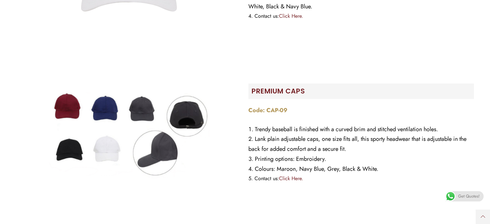 This screenshot has height=224, width=490. I want to click on h2: PREMIUM CAPS, so click(363, 91).